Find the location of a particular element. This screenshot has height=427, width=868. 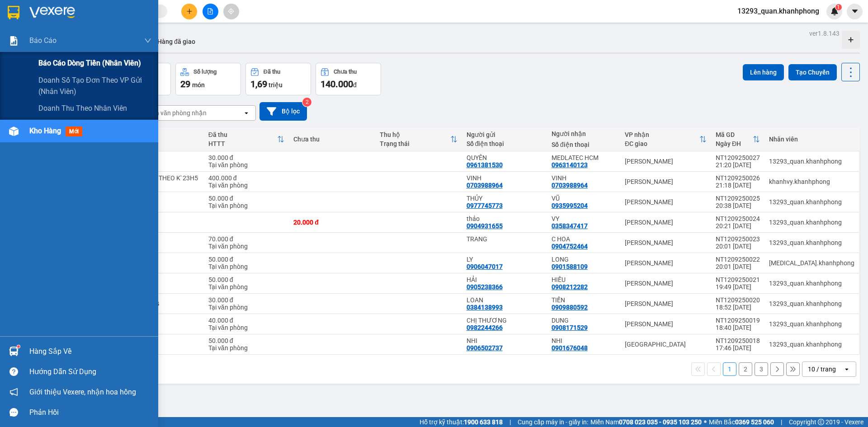

img: logo-vxr is located at coordinates (14, 12).